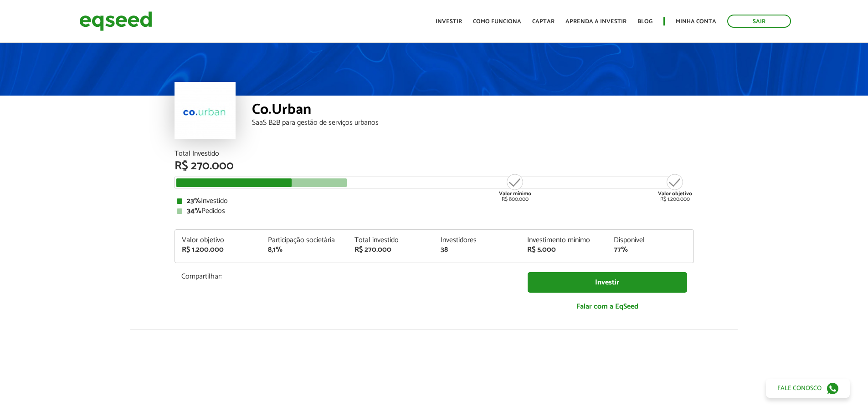 Image resolution: width=868 pixels, height=416 pixels. Describe the element at coordinates (391, 241) in the screenshot. I see `div: Total investido` at that location.